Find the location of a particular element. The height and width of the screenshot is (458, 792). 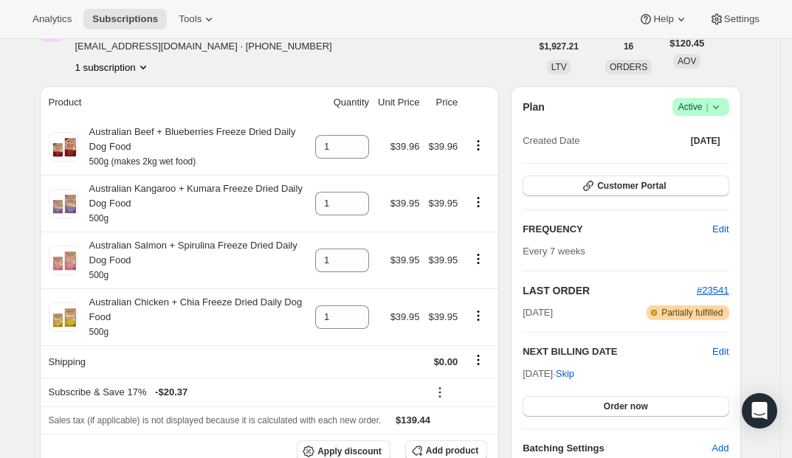

th: Price is located at coordinates (443, 103).